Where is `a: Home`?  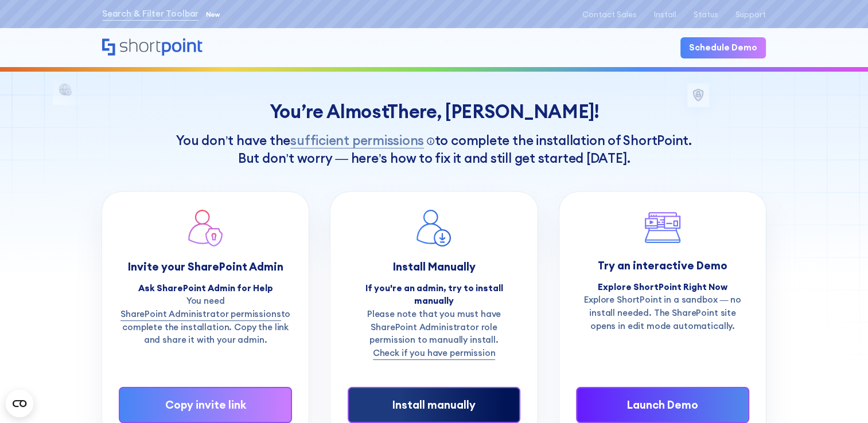 a: Home is located at coordinates (153, 47).